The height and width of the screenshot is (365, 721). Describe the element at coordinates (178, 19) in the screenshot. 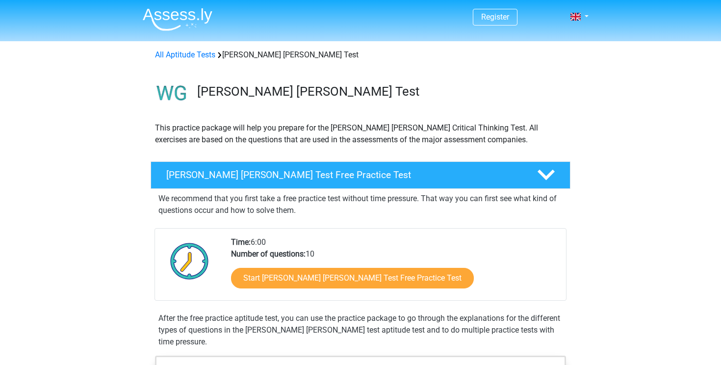

I see `img: Assessly` at that location.